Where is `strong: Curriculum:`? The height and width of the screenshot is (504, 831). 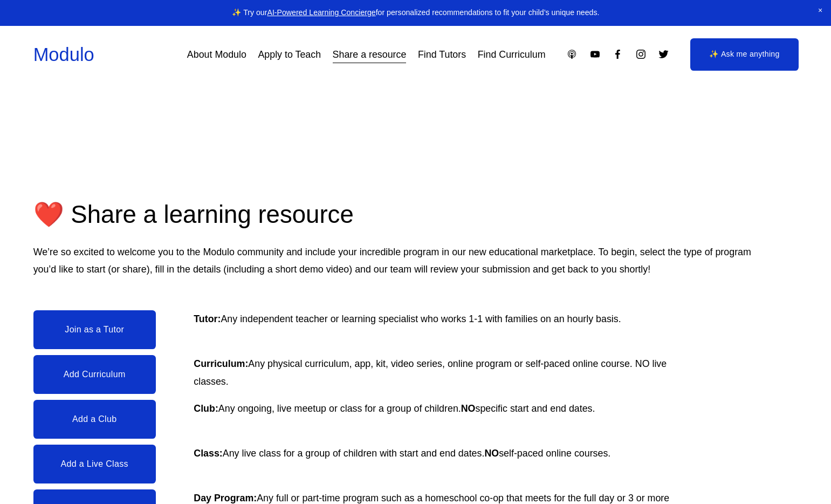
strong: Curriculum: is located at coordinates (220, 364).